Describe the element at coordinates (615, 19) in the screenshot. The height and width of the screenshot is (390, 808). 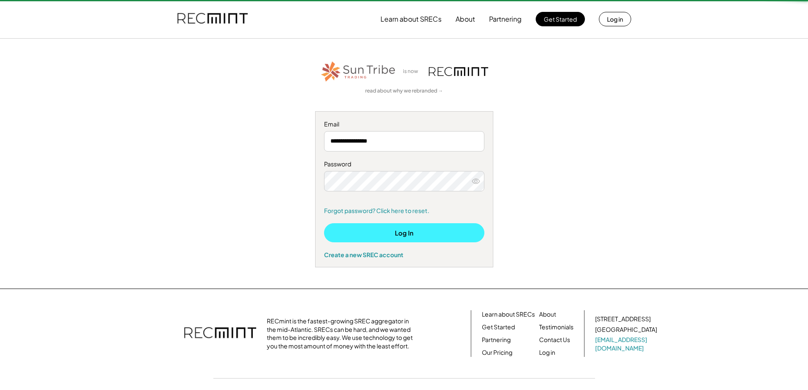
I see `button: Log in` at that location.